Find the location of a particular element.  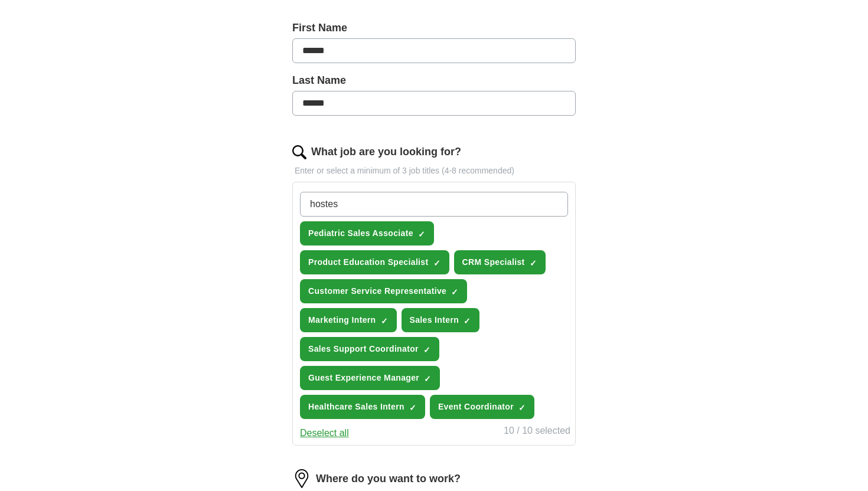

button: Guest Experience Manager✓ is located at coordinates (370, 378).